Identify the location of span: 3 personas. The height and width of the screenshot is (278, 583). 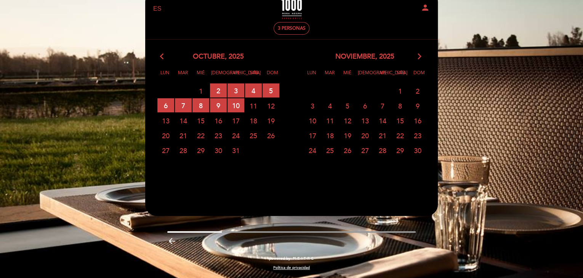
(291, 28).